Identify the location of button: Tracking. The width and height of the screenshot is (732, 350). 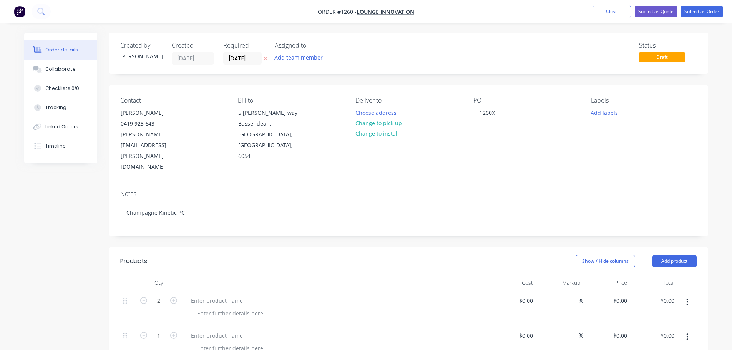
(61, 108).